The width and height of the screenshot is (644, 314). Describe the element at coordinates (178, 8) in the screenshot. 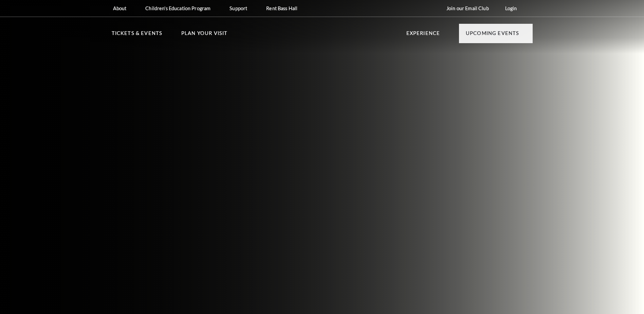

I see `p: Children's Education Program` at that location.